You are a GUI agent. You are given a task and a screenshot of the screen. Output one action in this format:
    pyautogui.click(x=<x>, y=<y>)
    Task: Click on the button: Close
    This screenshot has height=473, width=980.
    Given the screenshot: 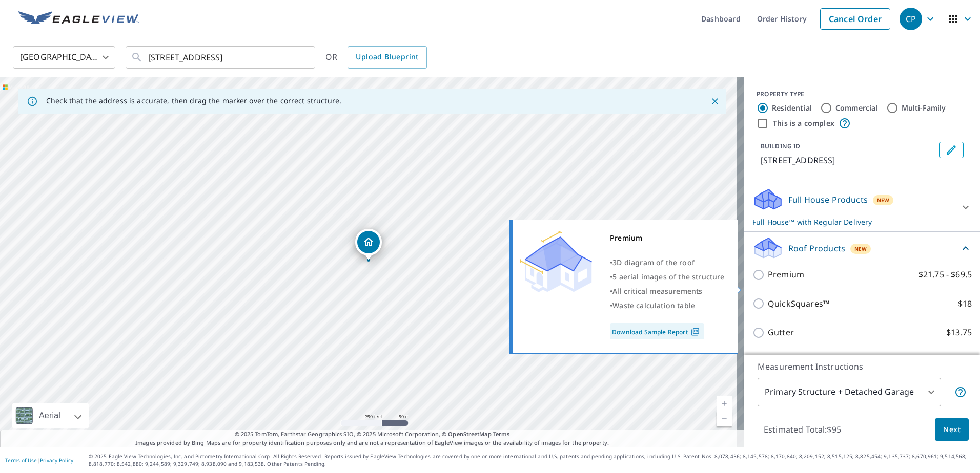 What is the action you would take?
    pyautogui.click(x=715, y=101)
    